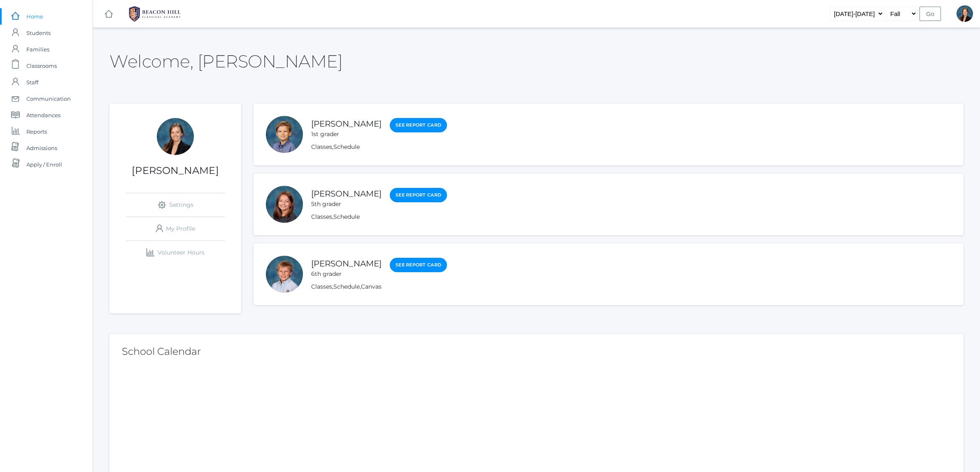  Describe the element at coordinates (35, 17) in the screenshot. I see `span: Home` at that location.